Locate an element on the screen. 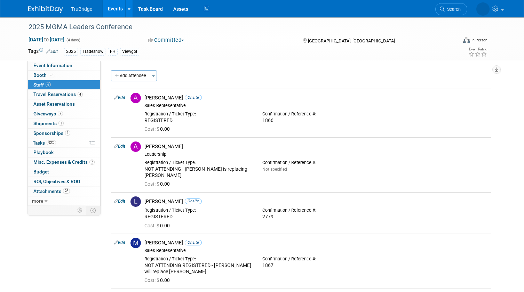 This screenshot has width=524, height=292. img: Marg Louwagie is located at coordinates (483, 9).